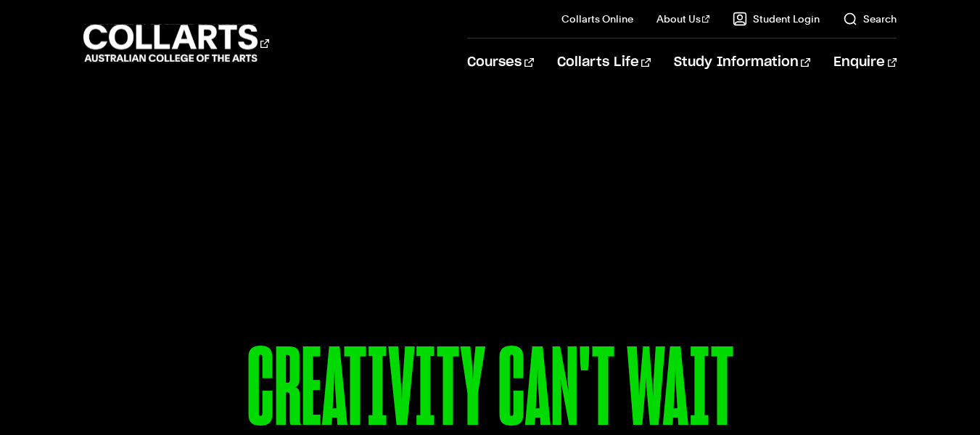 This screenshot has width=980, height=435. What do you see at coordinates (604, 63) in the screenshot?
I see `a: Collarts Life` at bounding box center [604, 63].